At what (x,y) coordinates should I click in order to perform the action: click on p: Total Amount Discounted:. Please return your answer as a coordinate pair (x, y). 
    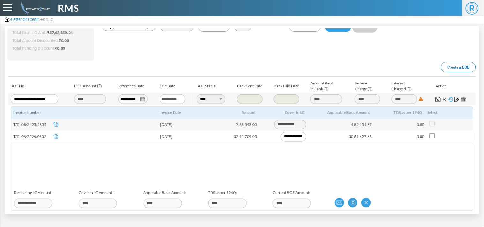
    Looking at the image, I should click on (51, 41).